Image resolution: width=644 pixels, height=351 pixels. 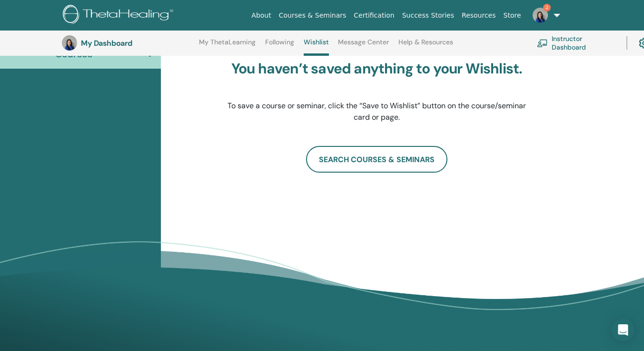 I want to click on a: SEARCH COURSES & SEMINARS, so click(x=377, y=159).